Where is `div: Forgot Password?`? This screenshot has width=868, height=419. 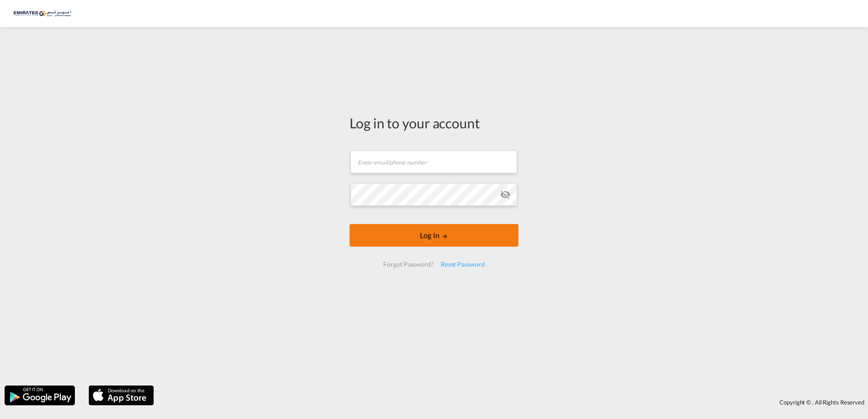 div: Forgot Password? is located at coordinates (408, 265).